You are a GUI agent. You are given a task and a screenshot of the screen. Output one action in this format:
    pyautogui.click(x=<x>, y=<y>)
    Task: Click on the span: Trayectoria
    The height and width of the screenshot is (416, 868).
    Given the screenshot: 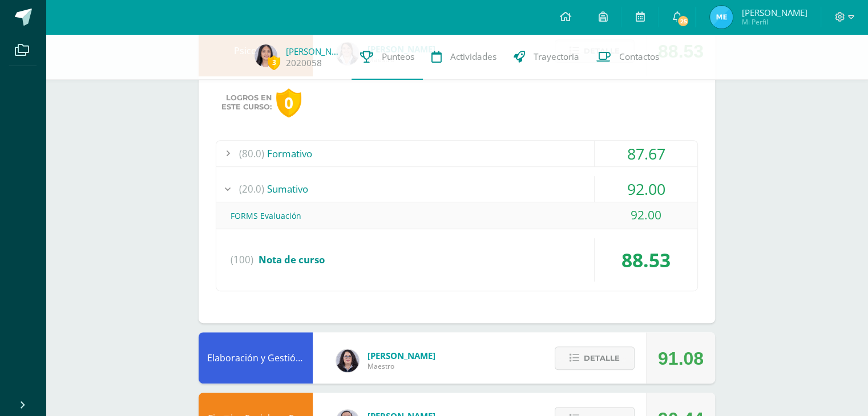 What is the action you would take?
    pyautogui.click(x=557, y=57)
    